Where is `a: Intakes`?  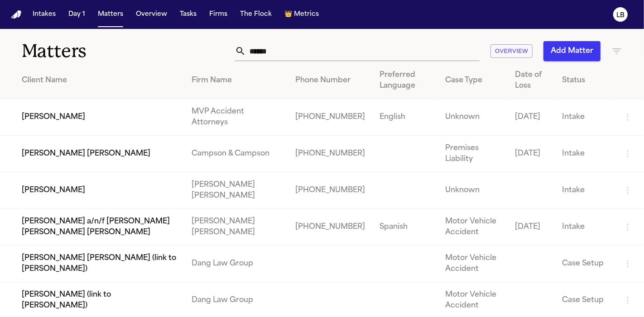 a: Intakes is located at coordinates (44, 14).